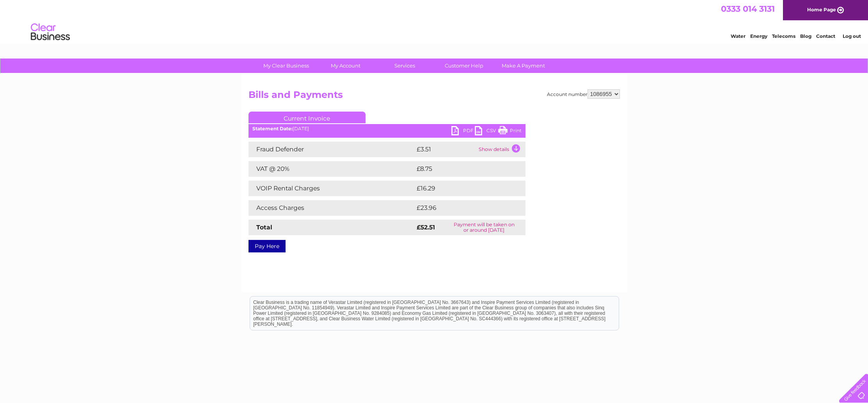  I want to click on a: Log out, so click(851, 36).